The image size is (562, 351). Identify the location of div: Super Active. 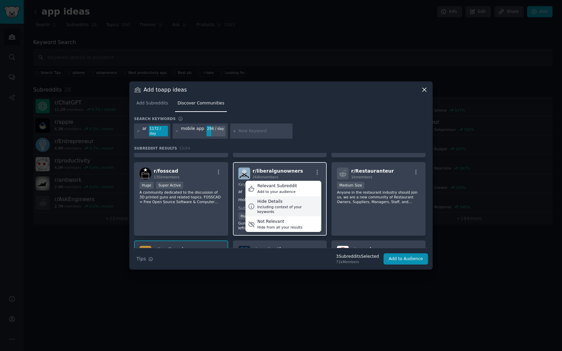
(170, 185).